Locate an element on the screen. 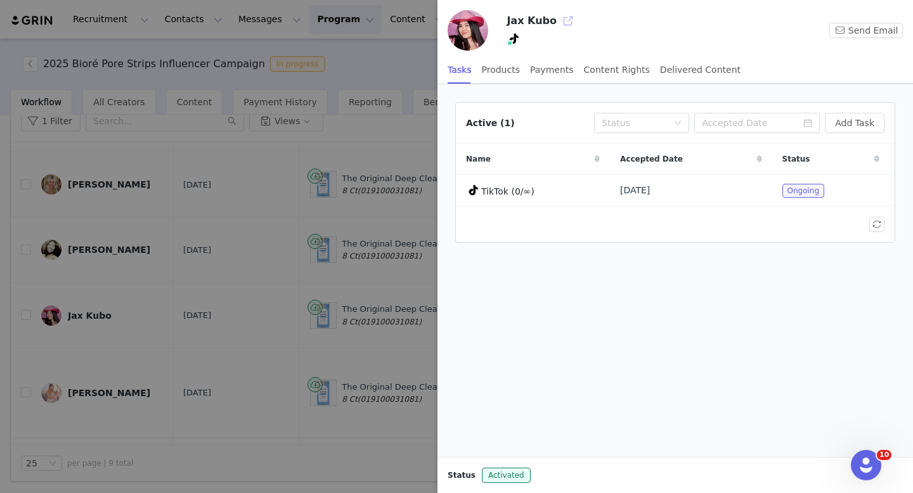 The height and width of the screenshot is (493, 913). span: Accepted Date is located at coordinates (651, 159).